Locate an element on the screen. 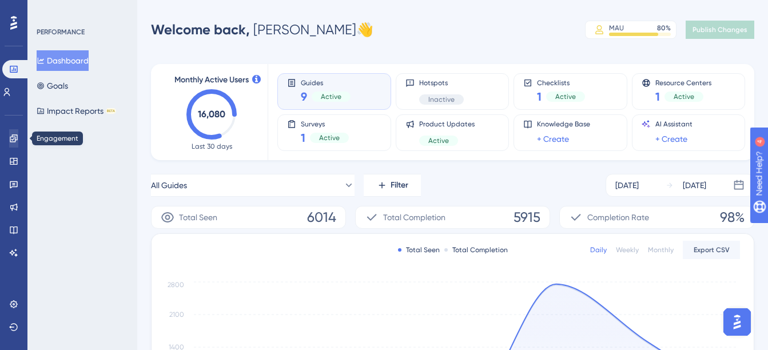 The image size is (768, 350). button: Impact ReportsBETA is located at coordinates (76, 111).